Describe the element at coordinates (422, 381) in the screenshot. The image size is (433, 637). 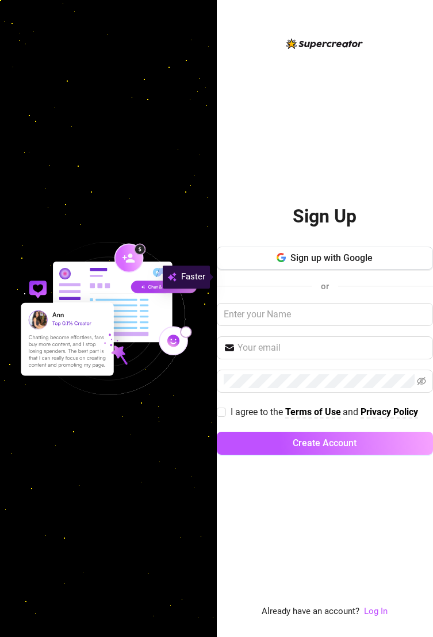
I see `span: eye-invisible` at that location.